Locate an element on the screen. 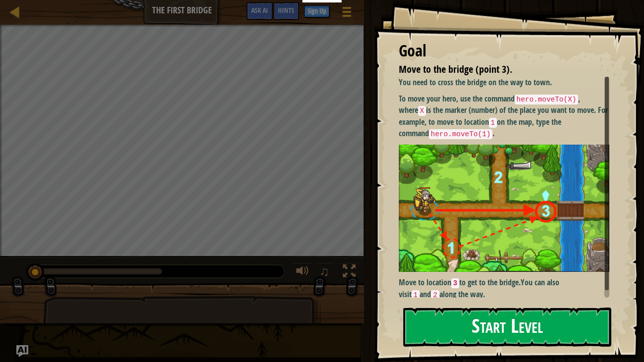 The width and height of the screenshot is (644, 362). p: You need to cross the bridge on the way to town. is located at coordinates (504, 82).